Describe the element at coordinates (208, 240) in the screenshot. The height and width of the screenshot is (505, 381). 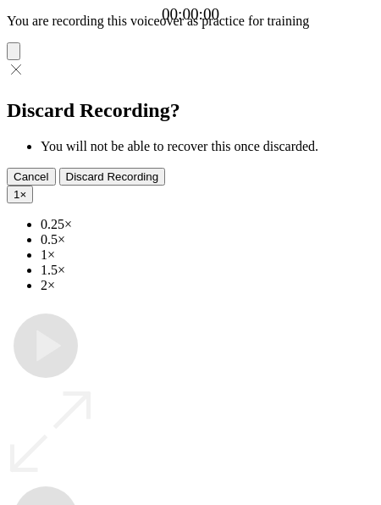
I see `li: 0.5×` at that location.